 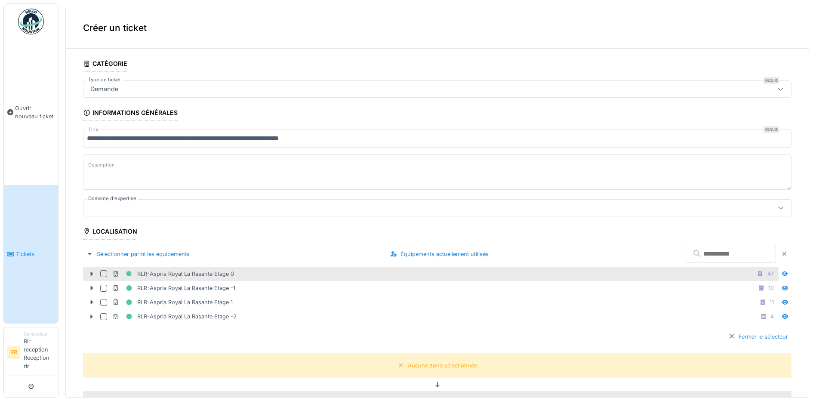 What do you see at coordinates (770, 274) in the screenshot?
I see `div: 47` at bounding box center [770, 274].